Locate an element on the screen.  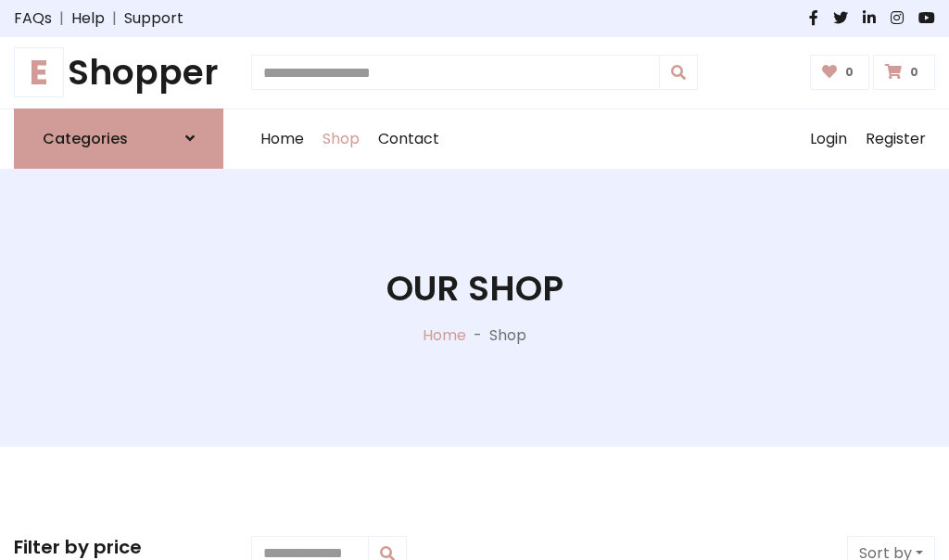
a: Help is located at coordinates (88, 19).